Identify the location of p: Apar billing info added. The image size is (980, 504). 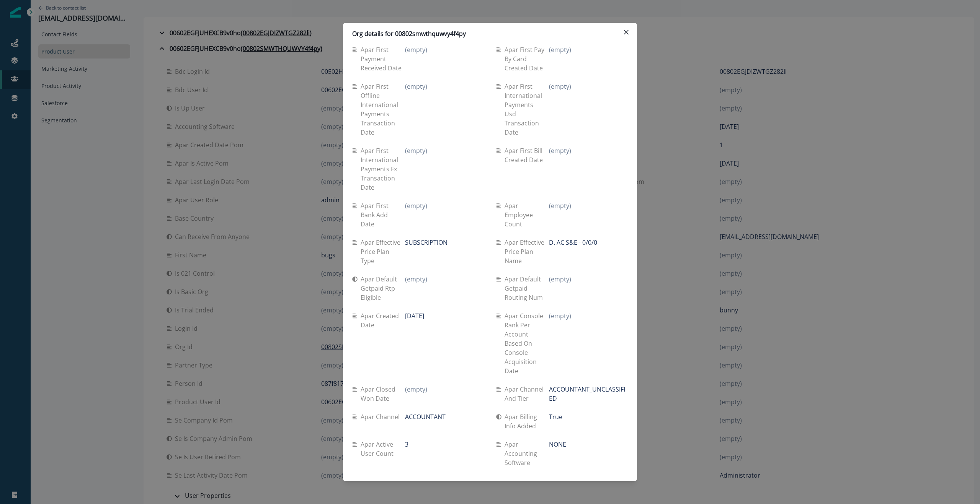
(526, 422).